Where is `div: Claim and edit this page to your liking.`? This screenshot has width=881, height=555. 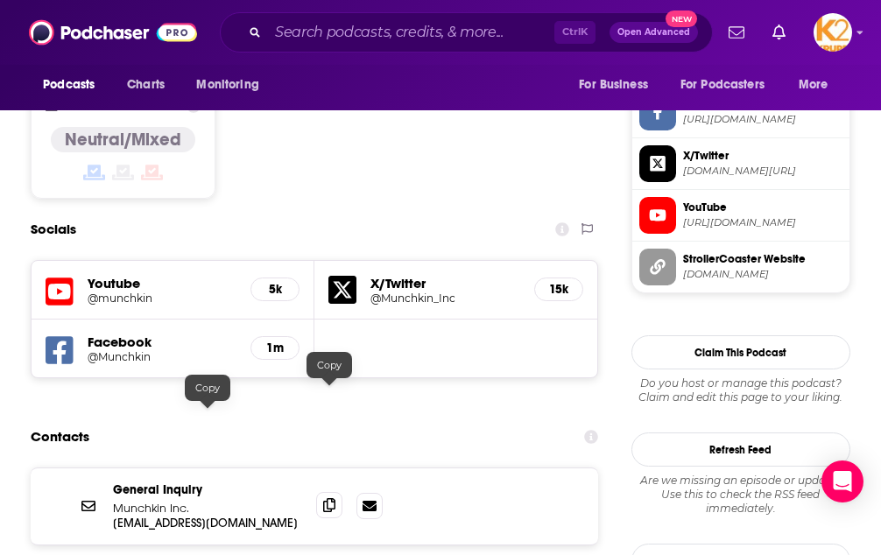 div: Claim and edit this page to your liking. is located at coordinates (741, 390).